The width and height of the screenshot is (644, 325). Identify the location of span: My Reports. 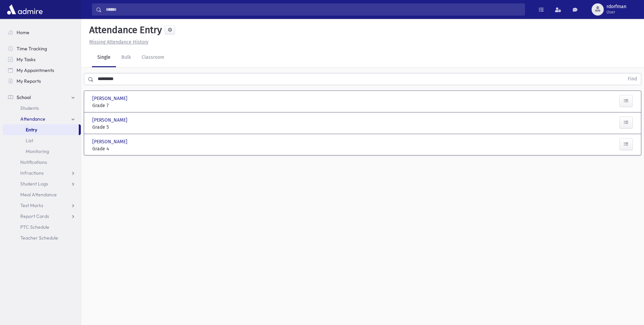
(29, 81).